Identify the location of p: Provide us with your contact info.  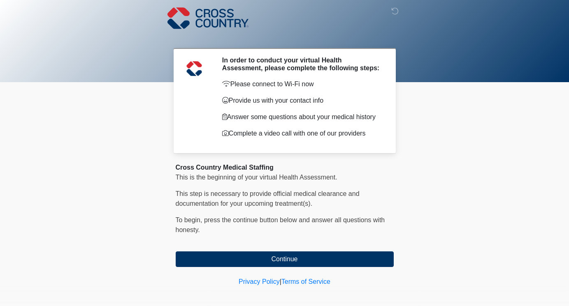
(301, 101).